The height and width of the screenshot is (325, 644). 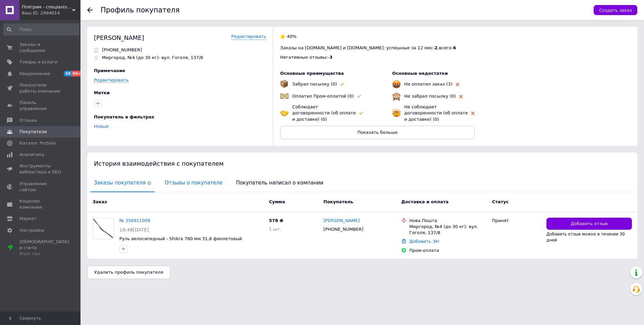 I want to click on span: 3, so click(x=331, y=57).